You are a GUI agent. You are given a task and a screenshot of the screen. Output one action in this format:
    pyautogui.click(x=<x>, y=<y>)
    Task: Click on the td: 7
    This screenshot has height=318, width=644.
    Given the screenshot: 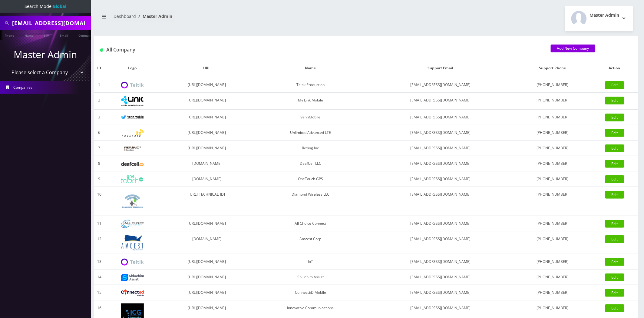 What is the action you would take?
    pyautogui.click(x=99, y=148)
    